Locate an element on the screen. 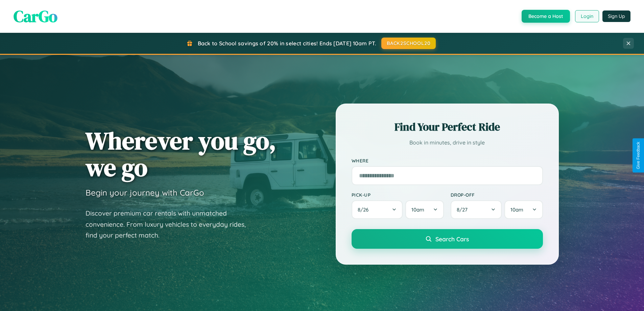 This screenshot has width=644, height=311. label: Drop-off is located at coordinates (496, 195).